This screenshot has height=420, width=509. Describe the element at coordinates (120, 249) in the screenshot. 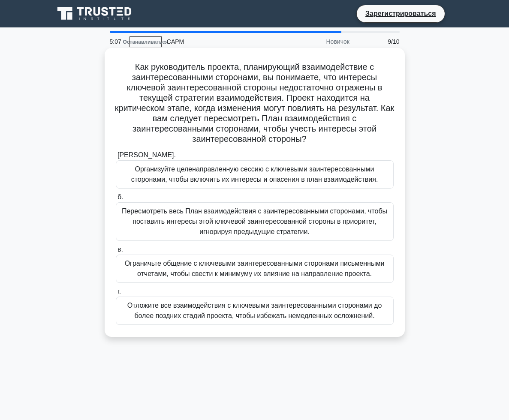

I see `font: в.` at that location.